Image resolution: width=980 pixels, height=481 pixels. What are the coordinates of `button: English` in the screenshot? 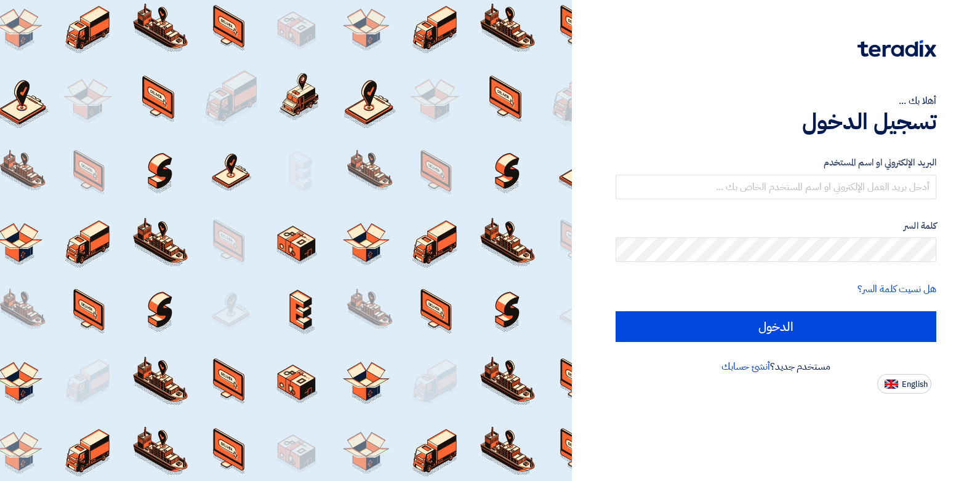 It's located at (905, 384).